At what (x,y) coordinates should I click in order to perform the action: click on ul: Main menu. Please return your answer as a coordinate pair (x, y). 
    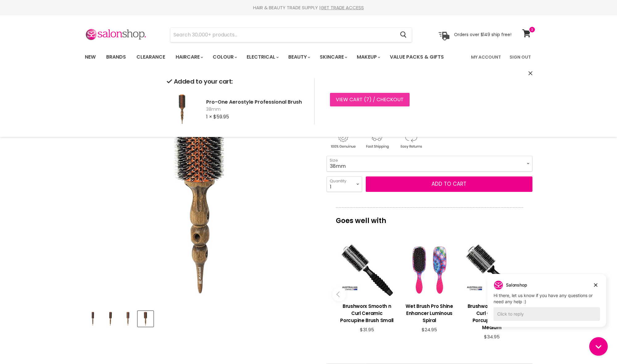
    Looking at the image, I should click on (269, 57).